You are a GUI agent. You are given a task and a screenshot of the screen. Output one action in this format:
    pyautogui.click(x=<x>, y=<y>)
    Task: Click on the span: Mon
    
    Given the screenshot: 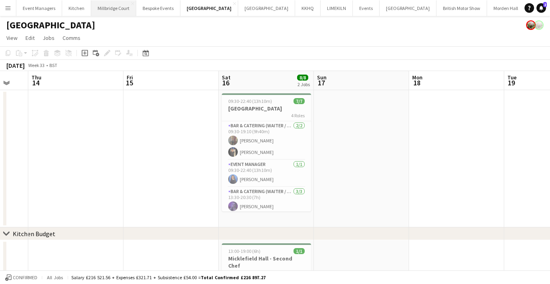 What is the action you would take?
    pyautogui.click(x=418, y=77)
    